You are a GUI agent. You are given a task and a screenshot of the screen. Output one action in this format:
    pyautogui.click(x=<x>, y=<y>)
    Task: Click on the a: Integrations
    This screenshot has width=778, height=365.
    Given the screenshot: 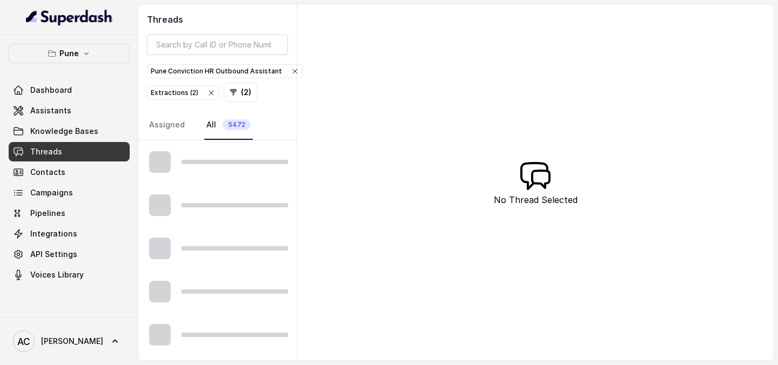 What is the action you would take?
    pyautogui.click(x=69, y=234)
    